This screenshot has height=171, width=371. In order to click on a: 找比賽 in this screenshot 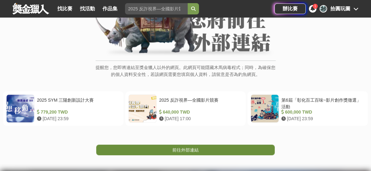, I will do `click(65, 9)`.